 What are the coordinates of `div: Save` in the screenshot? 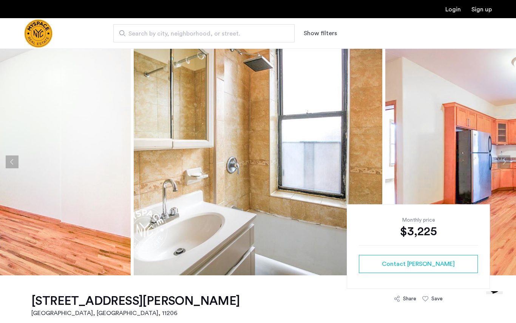 It's located at (437, 298).